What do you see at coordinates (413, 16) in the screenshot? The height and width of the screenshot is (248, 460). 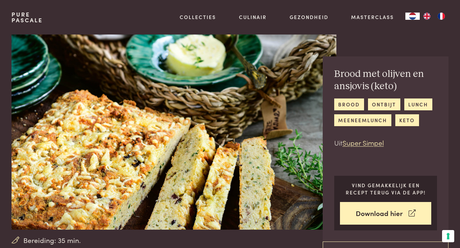 I see `div: Language` at bounding box center [413, 16].